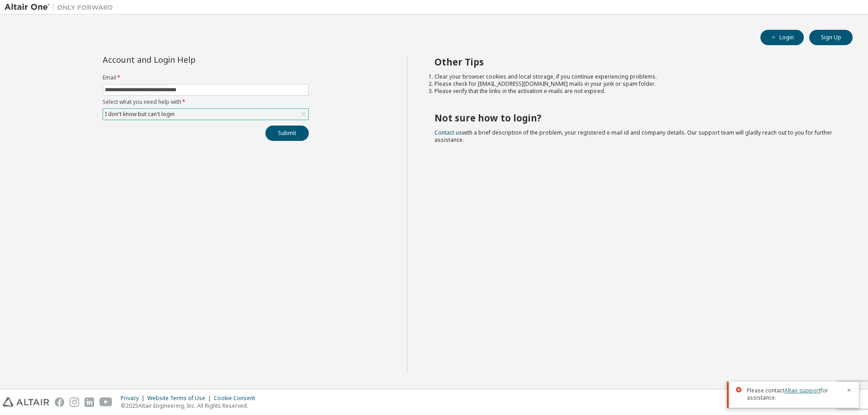  What do you see at coordinates (134, 398) in the screenshot?
I see `div: Privacy` at bounding box center [134, 398].